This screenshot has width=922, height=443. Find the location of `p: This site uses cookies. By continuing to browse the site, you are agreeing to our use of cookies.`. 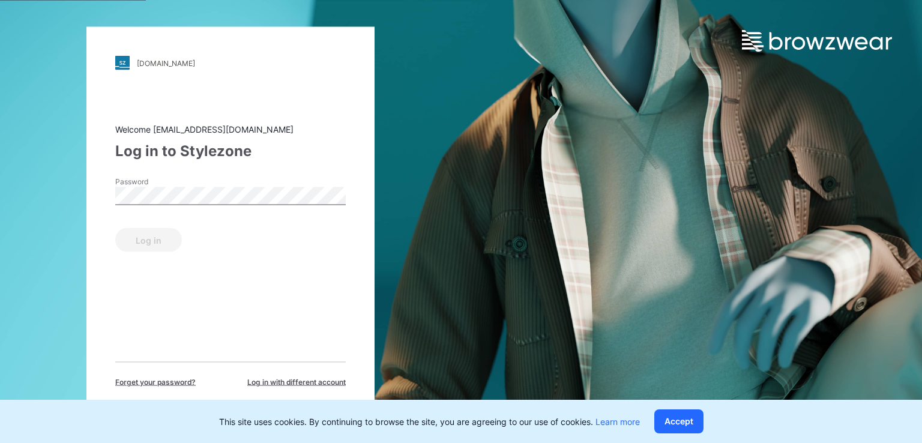

p: This site uses cookies. By continuing to browse the site, you are agreeing to our use of cookies. is located at coordinates (429, 421).